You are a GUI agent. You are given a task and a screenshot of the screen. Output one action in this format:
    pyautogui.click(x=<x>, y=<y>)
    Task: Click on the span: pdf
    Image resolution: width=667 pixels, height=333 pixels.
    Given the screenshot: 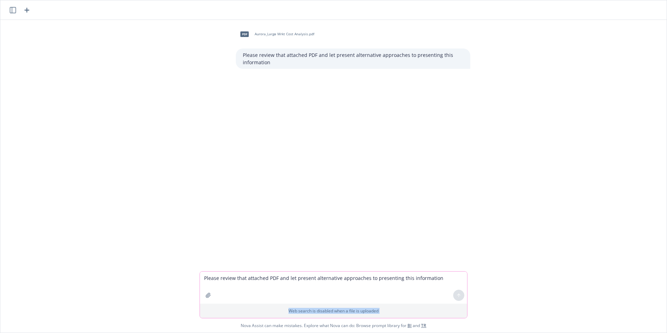 What is the action you would take?
    pyautogui.click(x=245, y=34)
    